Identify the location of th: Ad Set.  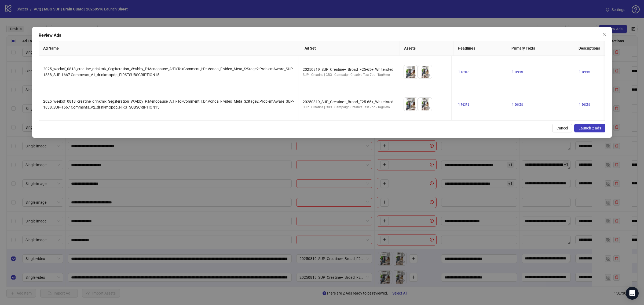
(350, 48).